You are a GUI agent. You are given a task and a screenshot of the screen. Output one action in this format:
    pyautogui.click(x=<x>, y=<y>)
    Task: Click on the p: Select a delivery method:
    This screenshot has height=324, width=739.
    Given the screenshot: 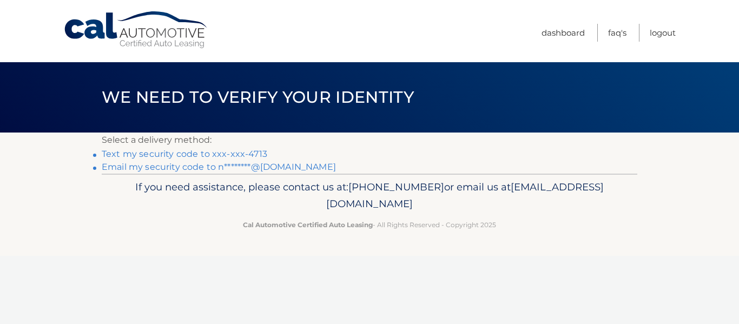 What is the action you would take?
    pyautogui.click(x=369, y=140)
    